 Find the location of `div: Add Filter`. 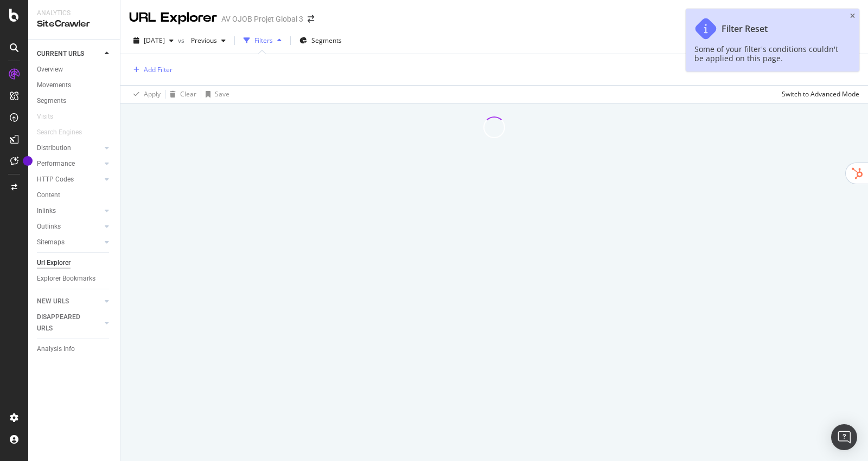

div: Add Filter is located at coordinates (158, 69).